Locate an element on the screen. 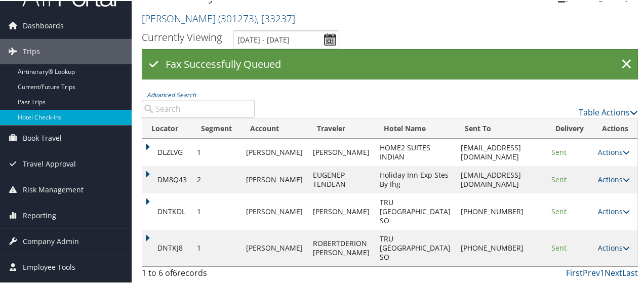 The image size is (644, 283). td: HOME2 SUITES INDIAN is located at coordinates (415, 151).